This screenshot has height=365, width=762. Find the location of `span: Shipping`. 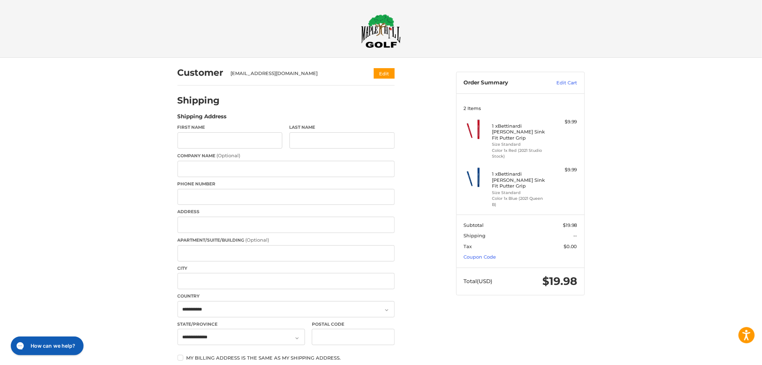

span: Shipping is located at coordinates (475, 235).